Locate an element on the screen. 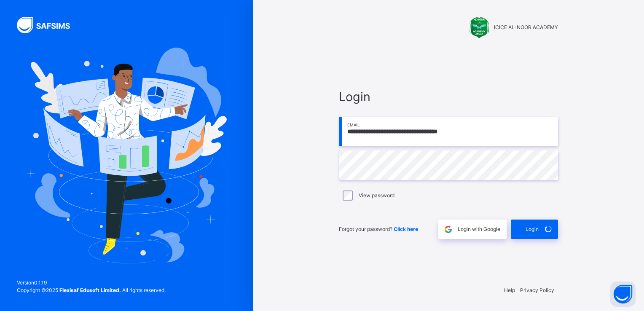 The height and width of the screenshot is (311, 644). img: SAFSIMS Logo is located at coordinates (49, 25).